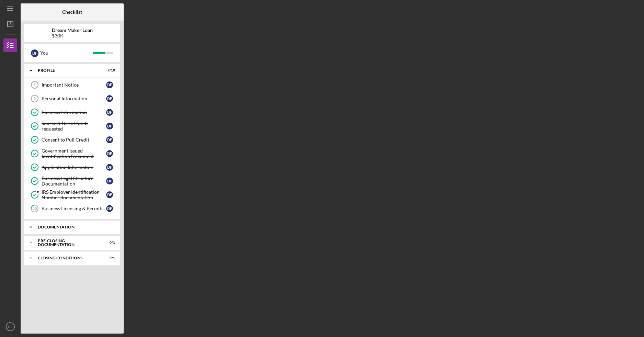 The width and height of the screenshot is (644, 337). Describe the element at coordinates (68, 258) in the screenshot. I see `div: Closing Conditions` at that location.